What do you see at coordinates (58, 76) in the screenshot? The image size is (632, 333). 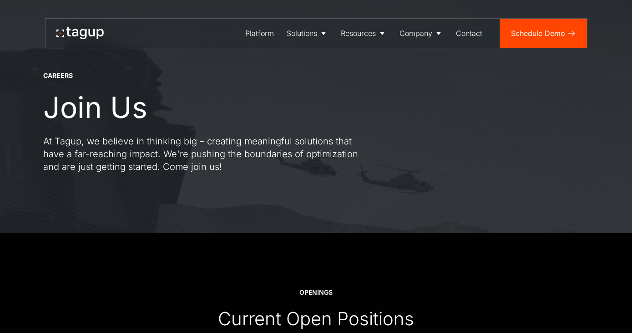 I see `div: CAREERS` at bounding box center [58, 76].